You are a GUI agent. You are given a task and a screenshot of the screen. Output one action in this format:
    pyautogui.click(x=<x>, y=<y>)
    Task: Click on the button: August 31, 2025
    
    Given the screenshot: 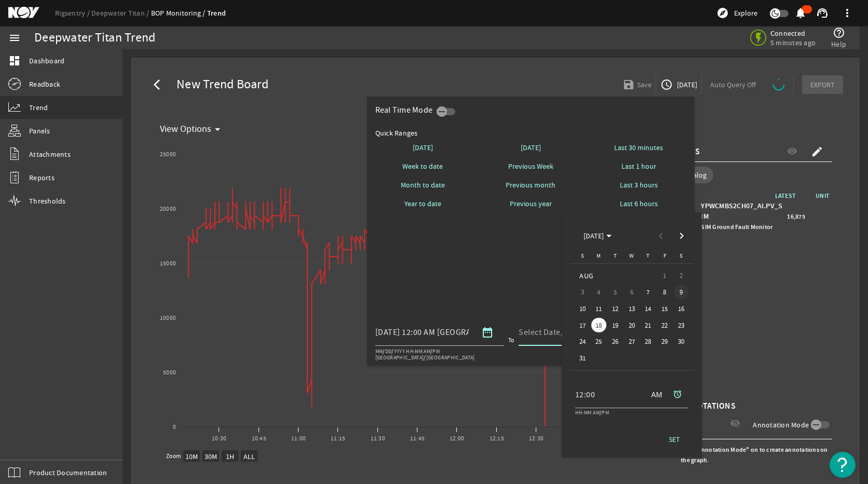 What is the action you would take?
    pyautogui.click(x=583, y=358)
    